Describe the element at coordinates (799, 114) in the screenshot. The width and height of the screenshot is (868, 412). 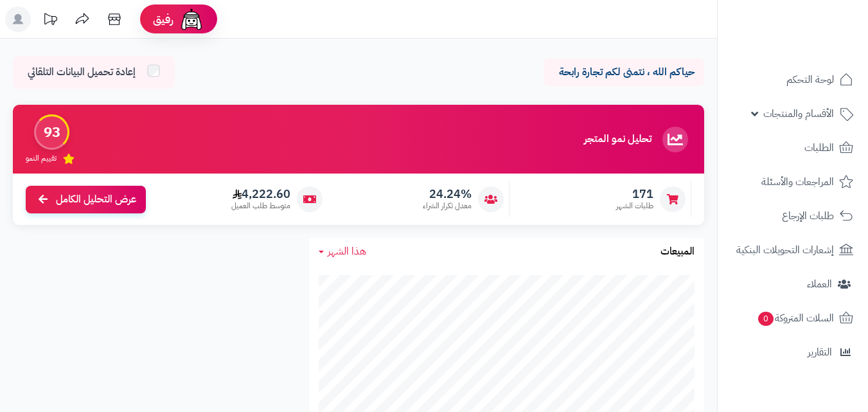
I see `span: الأقسام والمنتجات` at that location.